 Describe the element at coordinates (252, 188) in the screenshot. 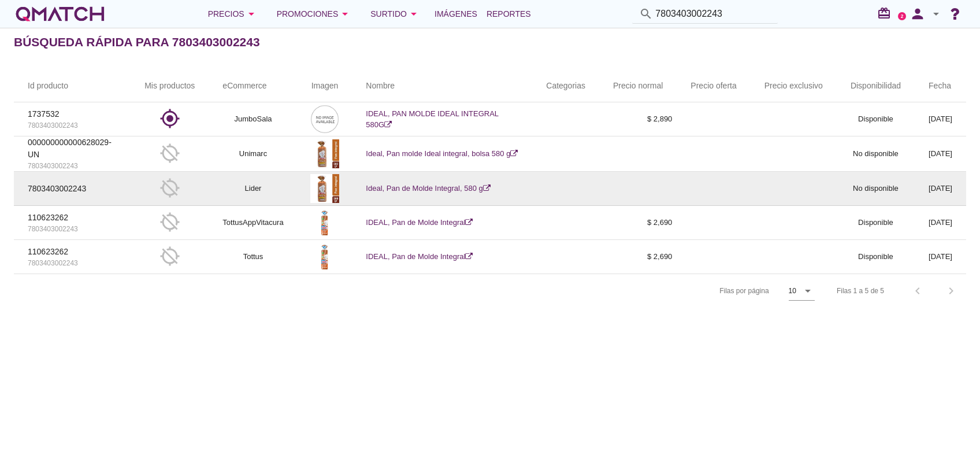

I see `td: Lider` at that location.